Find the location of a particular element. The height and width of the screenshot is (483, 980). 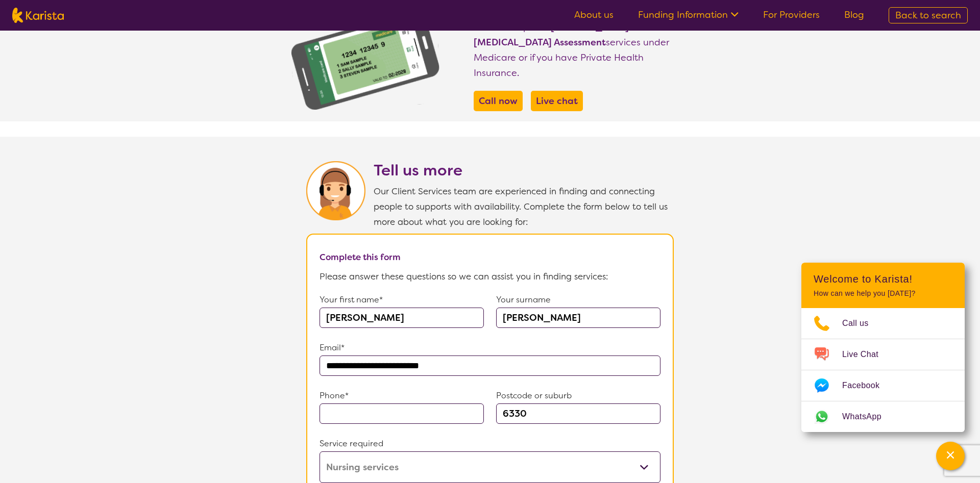

p: Your surname is located at coordinates (579, 300).